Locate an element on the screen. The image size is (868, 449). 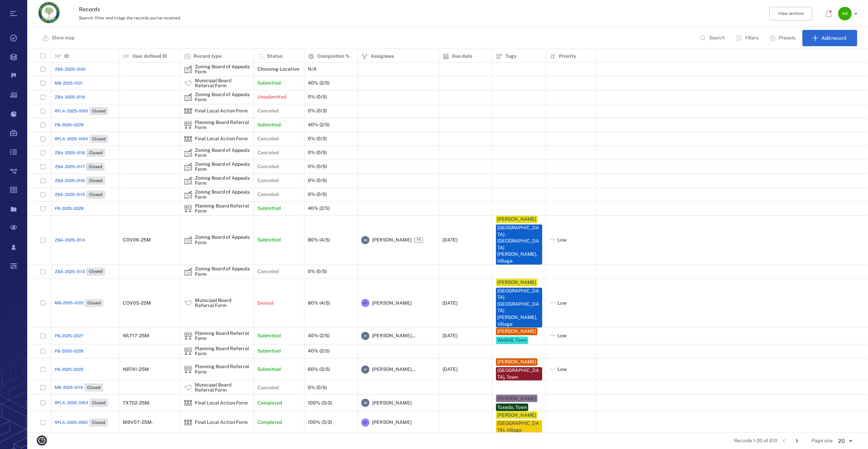
p: Unsubmitted is located at coordinates (272, 97).